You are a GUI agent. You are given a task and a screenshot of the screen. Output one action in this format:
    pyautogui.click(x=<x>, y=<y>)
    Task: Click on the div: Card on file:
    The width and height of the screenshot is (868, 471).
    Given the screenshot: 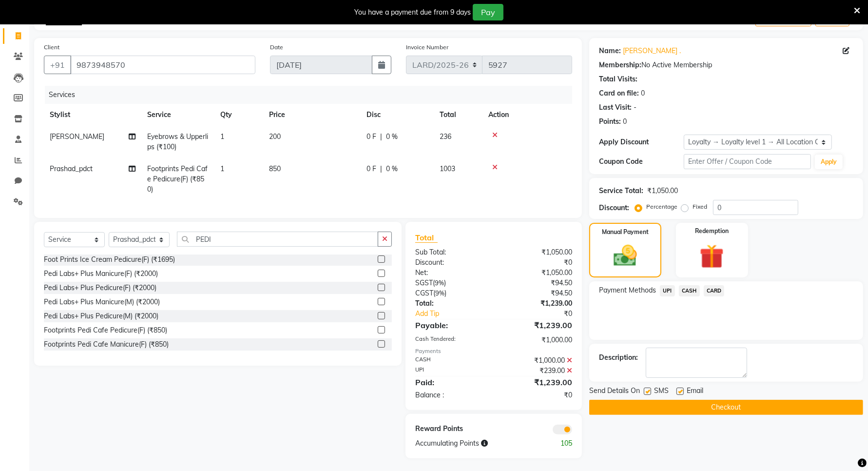 What is the action you would take?
    pyautogui.click(x=619, y=93)
    